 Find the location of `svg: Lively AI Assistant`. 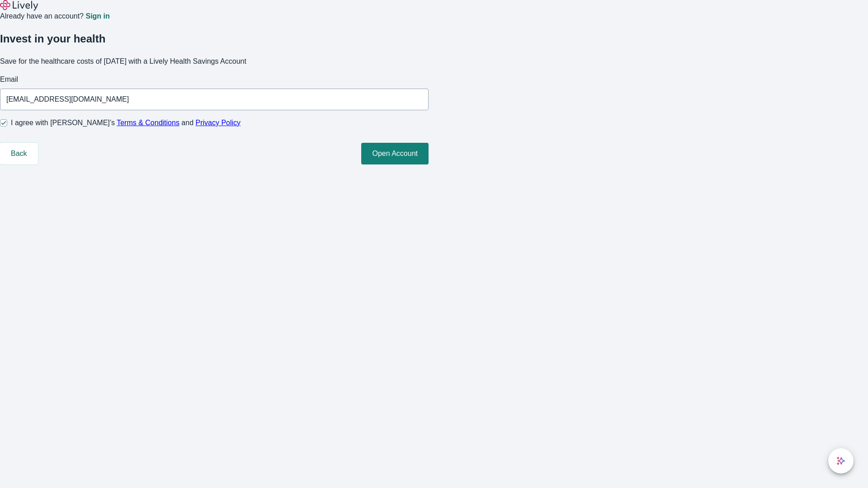

svg: Lively AI Assistant is located at coordinates (841, 461).